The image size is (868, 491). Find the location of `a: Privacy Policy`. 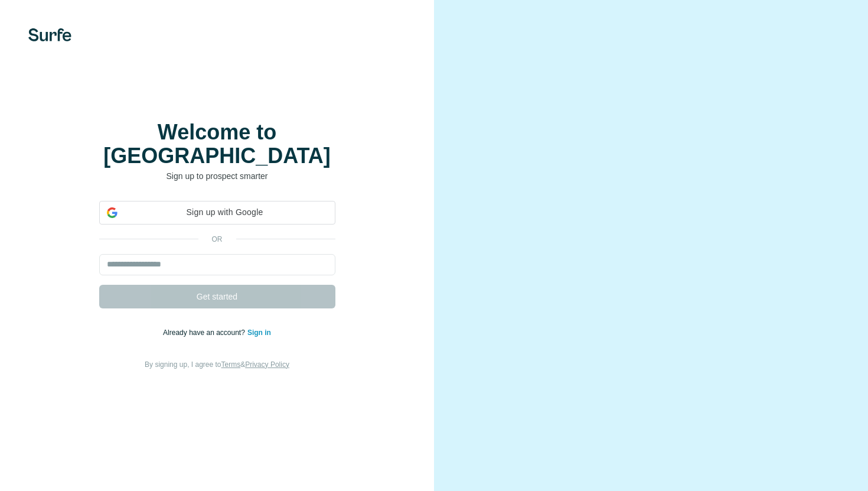

a: Privacy Policy is located at coordinates (267, 365).